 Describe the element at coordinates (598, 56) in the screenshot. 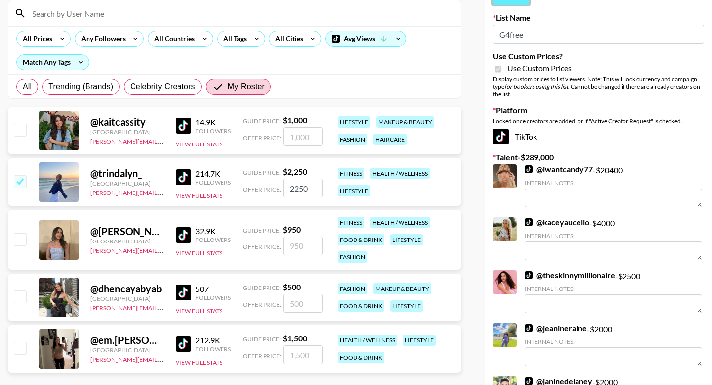

I see `label: Use Custom Prices?` at that location.